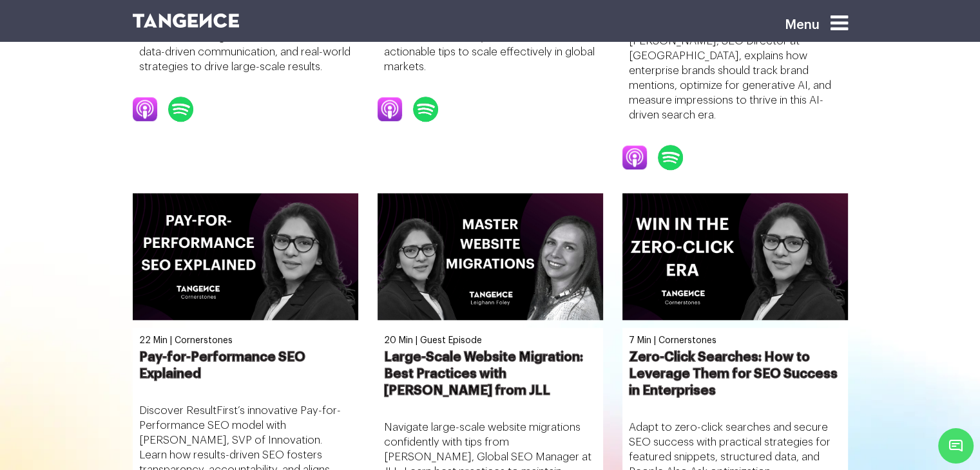 Image resolution: width=980 pixels, height=470 pixels. I want to click on a: Zero-Click Searches: How to Leverage Them for SEO Success in Enterprises, so click(736, 374).